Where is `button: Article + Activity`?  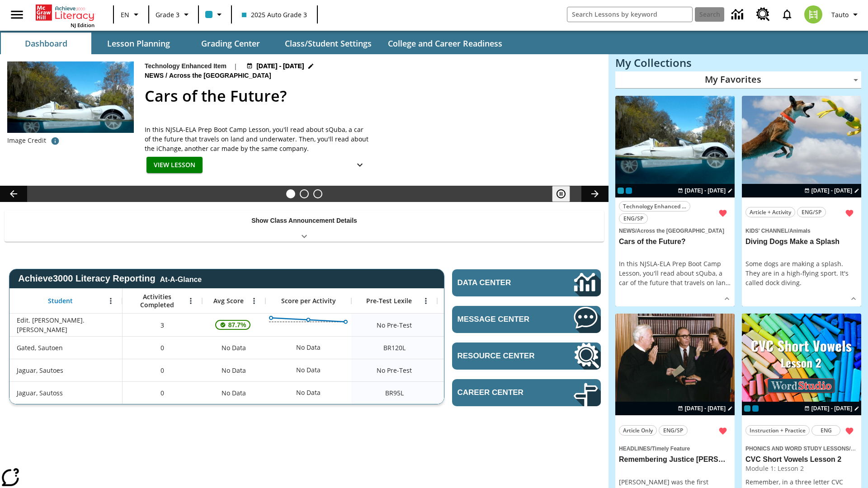 button: Article + Activity is located at coordinates (770, 212).